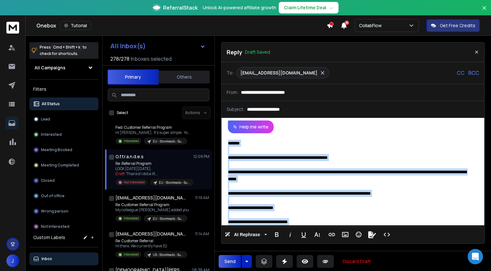 Image resolution: width=491 pixels, height=271 pixels. What do you see at coordinates (484, 12) in the screenshot?
I see `button: Close banner` at bounding box center [484, 12].